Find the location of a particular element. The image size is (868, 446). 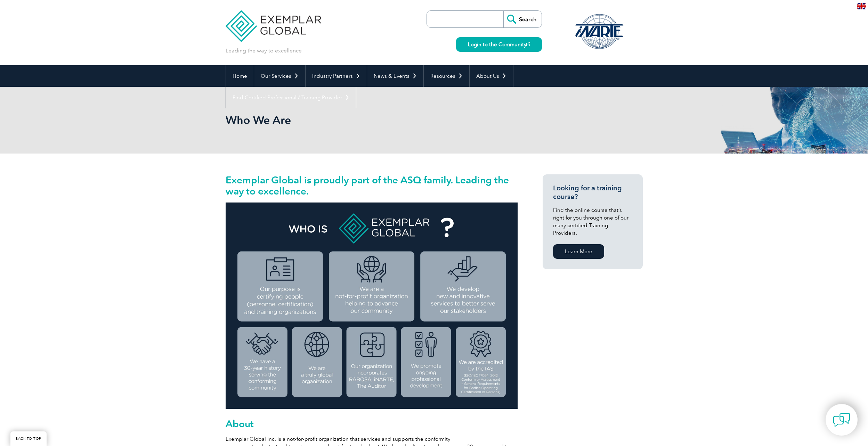

h2: About is located at coordinates (372, 424).